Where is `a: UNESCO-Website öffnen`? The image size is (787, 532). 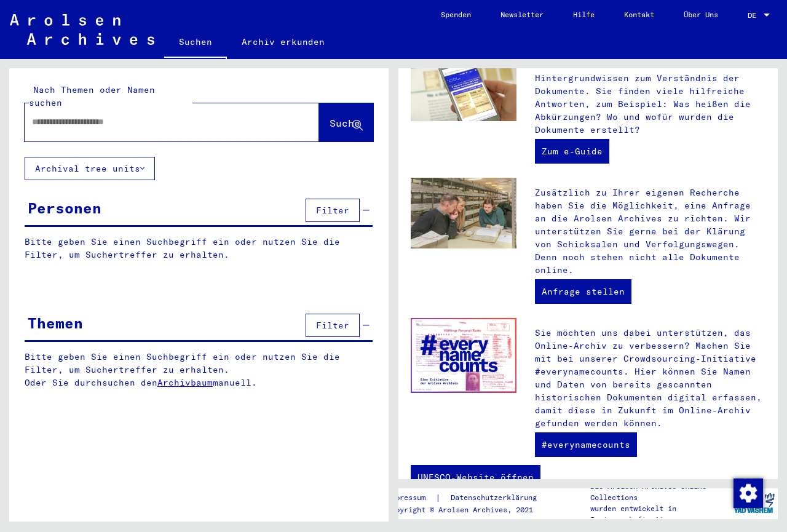 a: UNESCO-Website öffnen is located at coordinates (476, 477).